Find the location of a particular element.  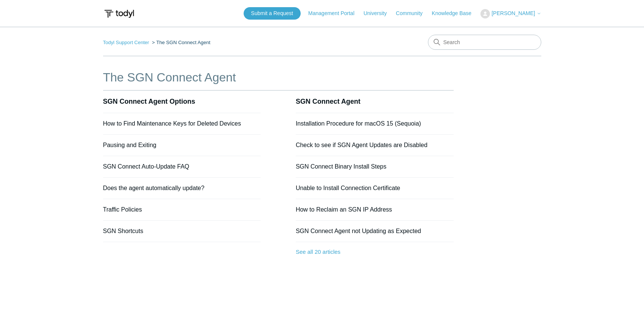

a: Todyl Support Center is located at coordinates (126, 42).